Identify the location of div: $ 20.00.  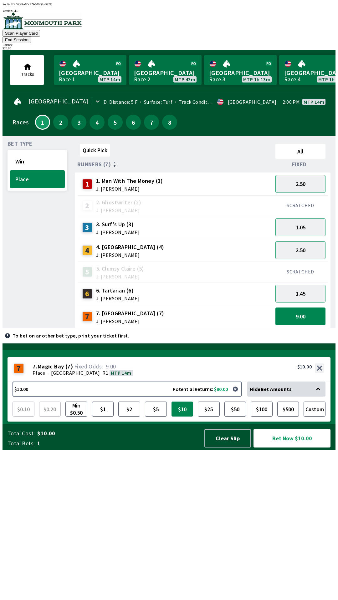
(169, 48).